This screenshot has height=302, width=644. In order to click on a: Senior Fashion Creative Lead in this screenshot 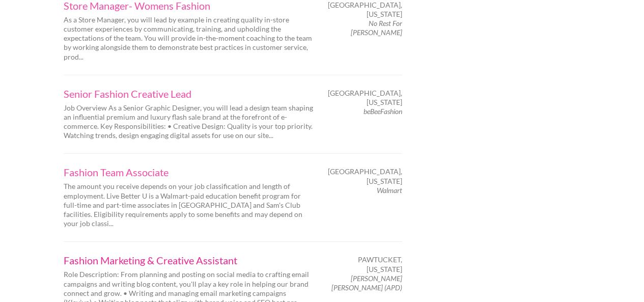, I will do `click(189, 94)`.